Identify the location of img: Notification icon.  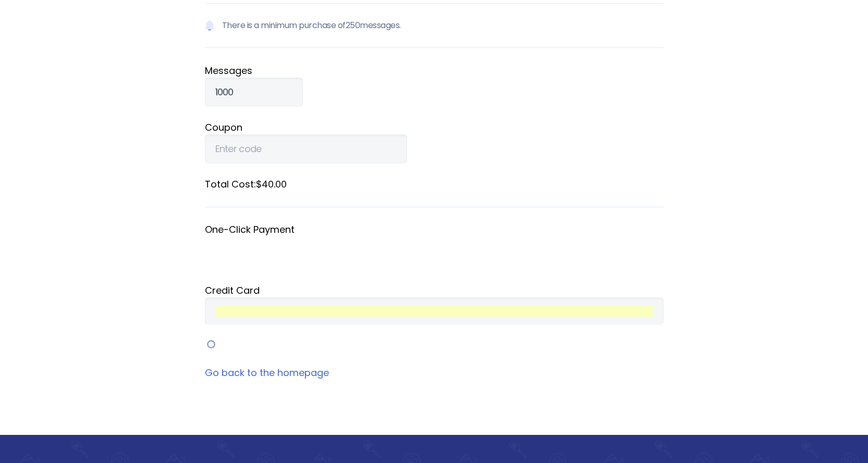
(210, 26).